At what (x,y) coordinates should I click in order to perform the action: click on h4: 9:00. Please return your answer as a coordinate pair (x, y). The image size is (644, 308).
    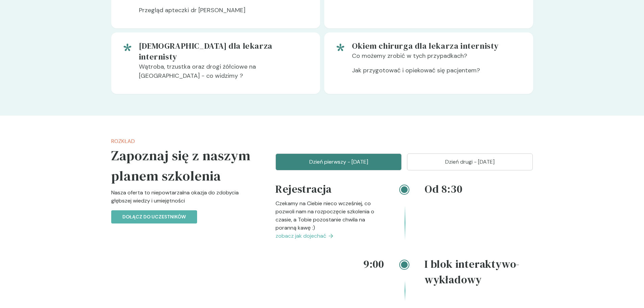
    Looking at the image, I should click on (329, 264).